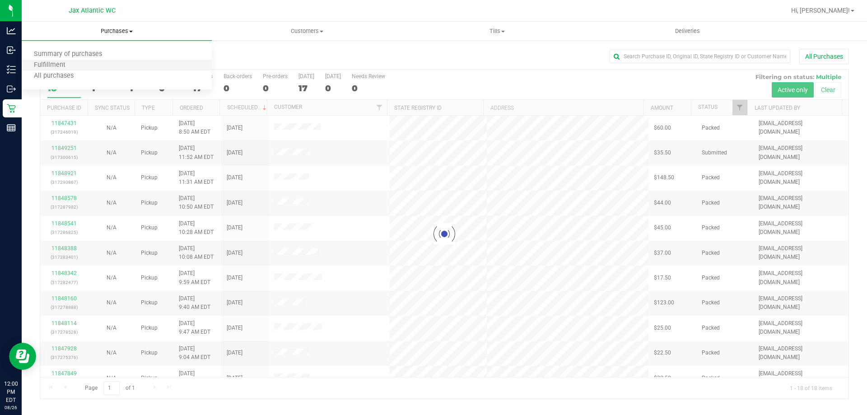  I want to click on inline-svg: Inventory, so click(11, 70).